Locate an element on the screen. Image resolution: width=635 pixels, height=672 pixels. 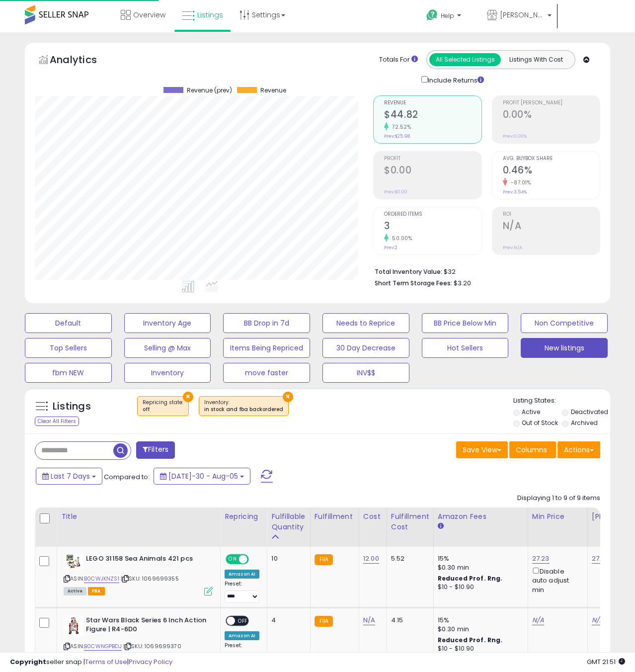
i: Get Help is located at coordinates (432, 15).